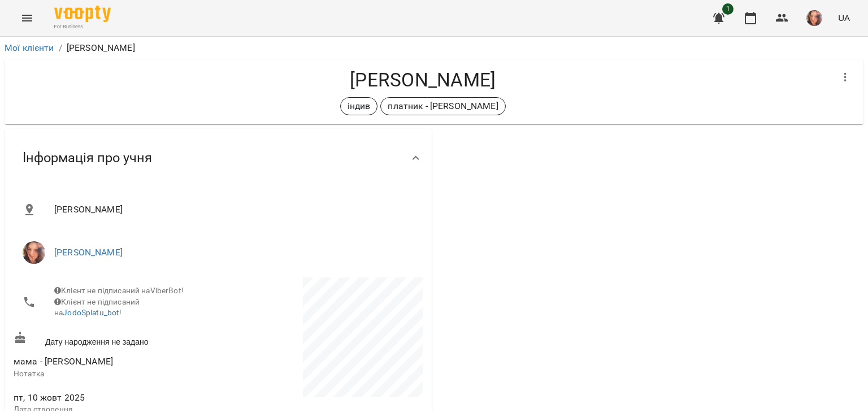 The width and height of the screenshot is (868, 417). What do you see at coordinates (91, 313) in the screenshot?
I see `a: JodoSplatu_bot` at bounding box center [91, 313].